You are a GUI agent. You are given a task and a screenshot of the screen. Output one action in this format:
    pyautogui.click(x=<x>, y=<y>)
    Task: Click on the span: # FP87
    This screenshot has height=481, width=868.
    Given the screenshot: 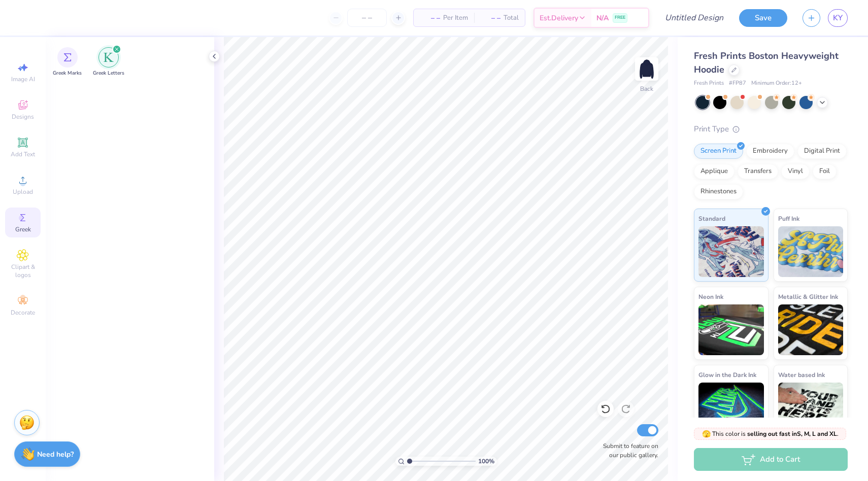 What is the action you would take?
    pyautogui.click(x=738, y=83)
    